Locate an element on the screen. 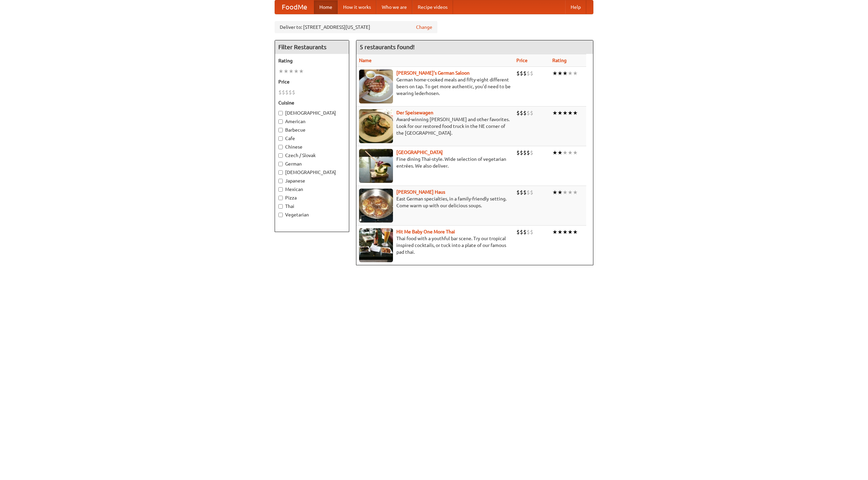 The height and width of the screenshot is (480, 868). img: satay.jpg is located at coordinates (376, 166).